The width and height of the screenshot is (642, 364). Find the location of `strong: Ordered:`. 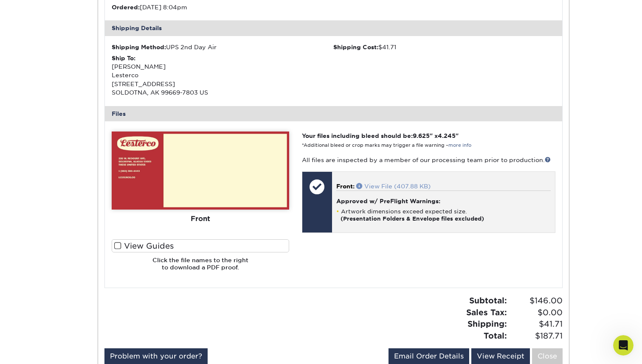

strong: Ordered: is located at coordinates (125, 7).